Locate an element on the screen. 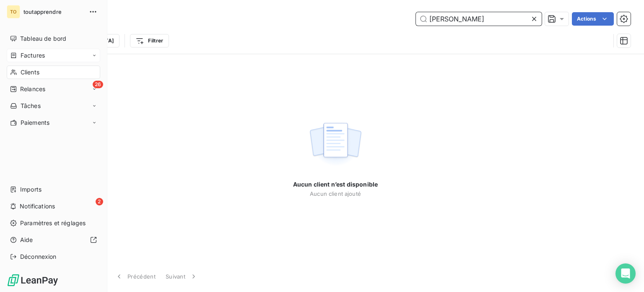  span: Imports is located at coordinates (31, 189).